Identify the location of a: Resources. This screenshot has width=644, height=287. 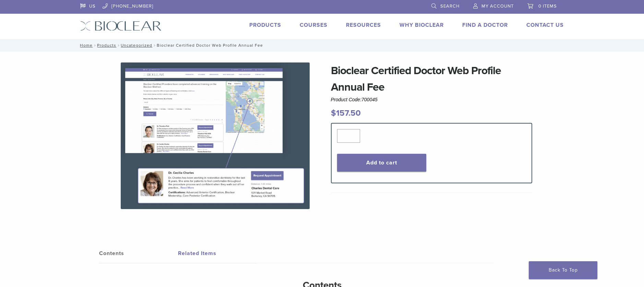
(363, 25).